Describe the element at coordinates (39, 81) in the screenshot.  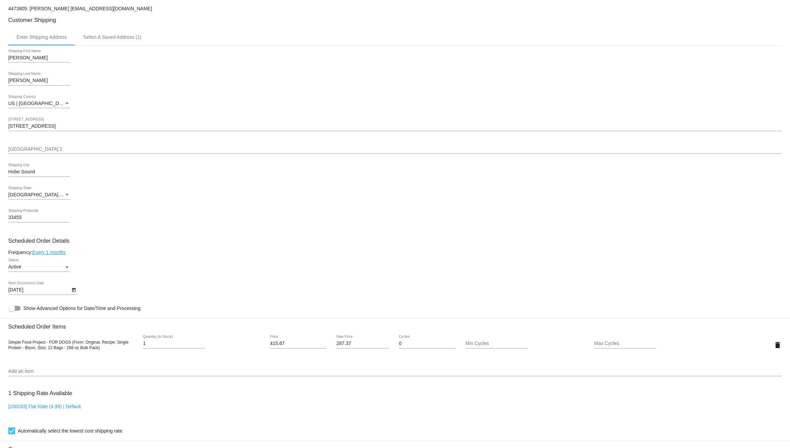
I see `input: Shipping Last Name` at that location.